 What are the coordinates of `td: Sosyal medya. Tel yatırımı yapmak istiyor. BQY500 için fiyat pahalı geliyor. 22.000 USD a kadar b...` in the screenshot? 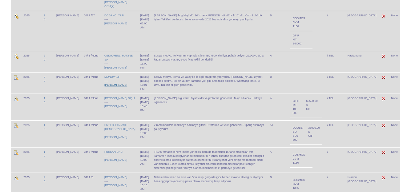 It's located at (209, 61).